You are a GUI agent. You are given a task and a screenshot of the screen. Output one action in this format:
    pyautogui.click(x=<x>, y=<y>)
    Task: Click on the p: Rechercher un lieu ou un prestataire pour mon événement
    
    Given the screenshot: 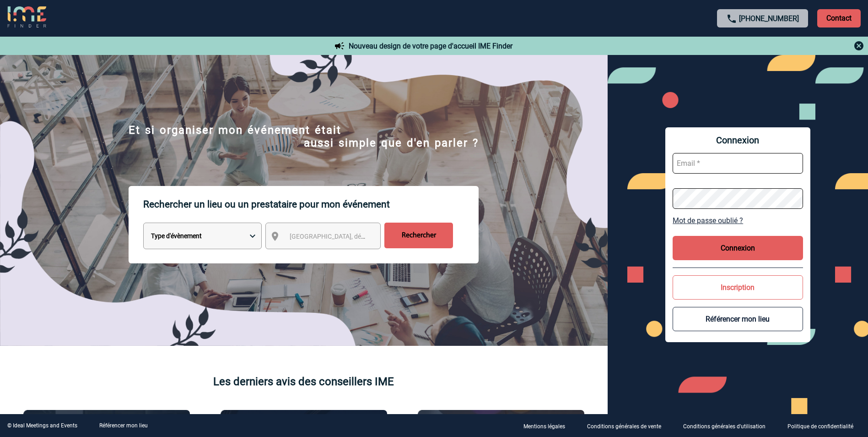 What is the action you would take?
    pyautogui.click(x=311, y=204)
    